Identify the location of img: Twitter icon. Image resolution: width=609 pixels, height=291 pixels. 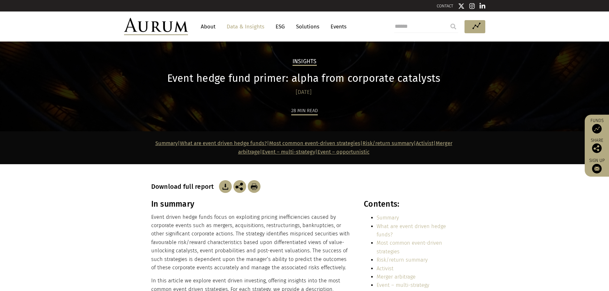
(461, 6).